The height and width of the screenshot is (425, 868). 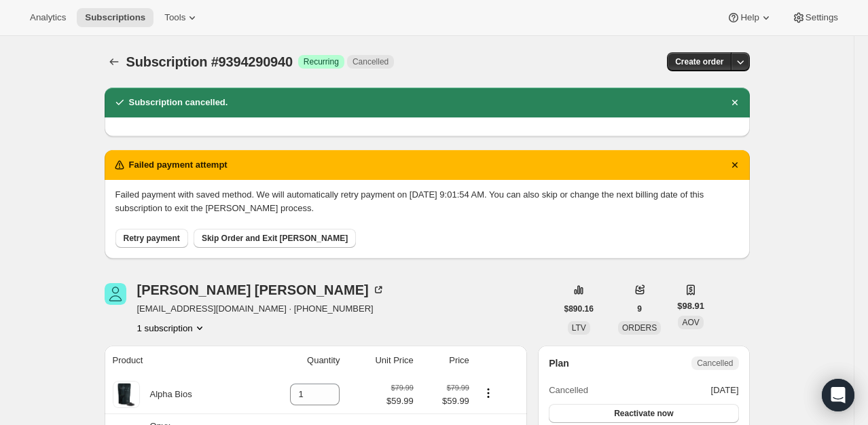 I want to click on div: Alpha Bios, so click(x=165, y=394).